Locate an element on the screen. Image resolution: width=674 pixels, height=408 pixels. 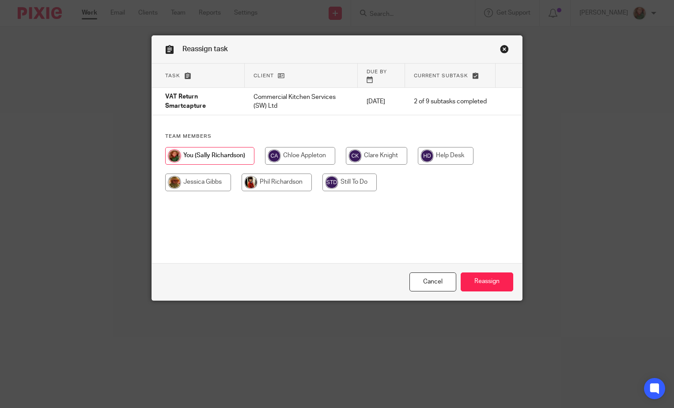
span: Task is located at coordinates (173, 76).